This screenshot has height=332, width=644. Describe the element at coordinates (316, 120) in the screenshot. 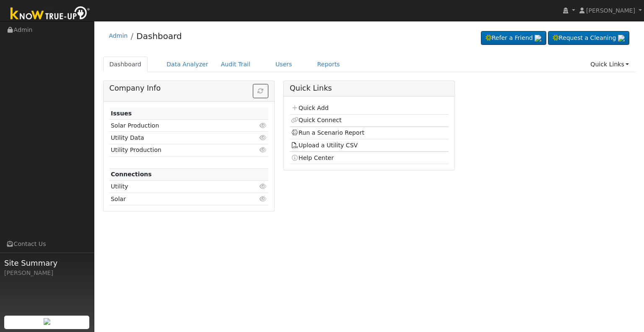

I see `a: Quick Connect` at that location.